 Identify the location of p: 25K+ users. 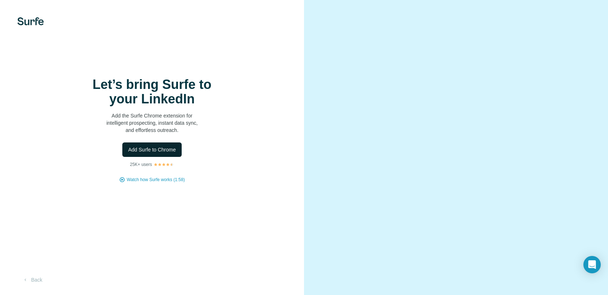
(141, 165).